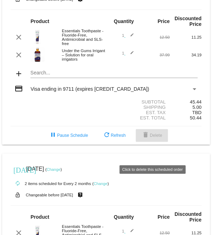 This screenshot has height=235, width=212. What do you see at coordinates (186, 55) in the screenshot?
I see `div: 34.19` at bounding box center [186, 55].